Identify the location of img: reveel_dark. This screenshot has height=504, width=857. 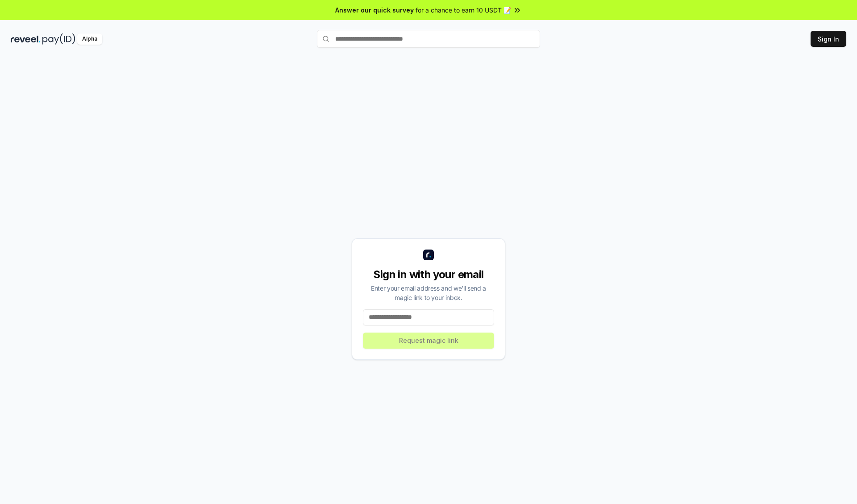
(25, 39).